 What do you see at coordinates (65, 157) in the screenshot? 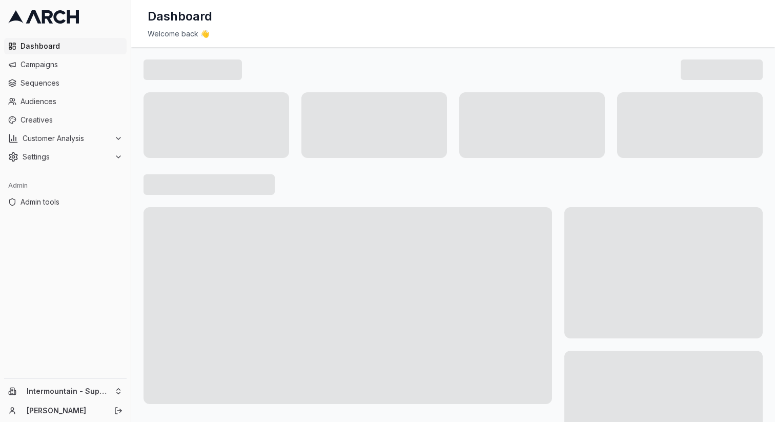
I see `button: Settings` at bounding box center [65, 157].